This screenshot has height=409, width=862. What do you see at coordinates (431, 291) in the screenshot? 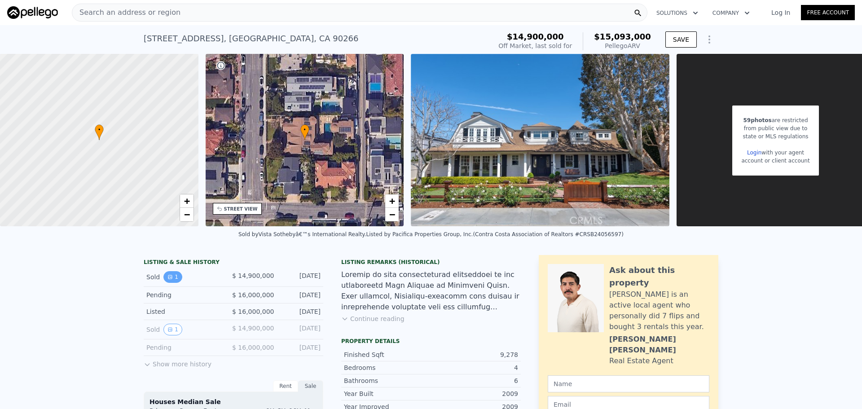
I see `div: Loremip do sita consecteturad elitseddoei te inc utlaboreetd Magn Aliquae ad Minimveni Quisn. Exe...` at bounding box center [431, 291].